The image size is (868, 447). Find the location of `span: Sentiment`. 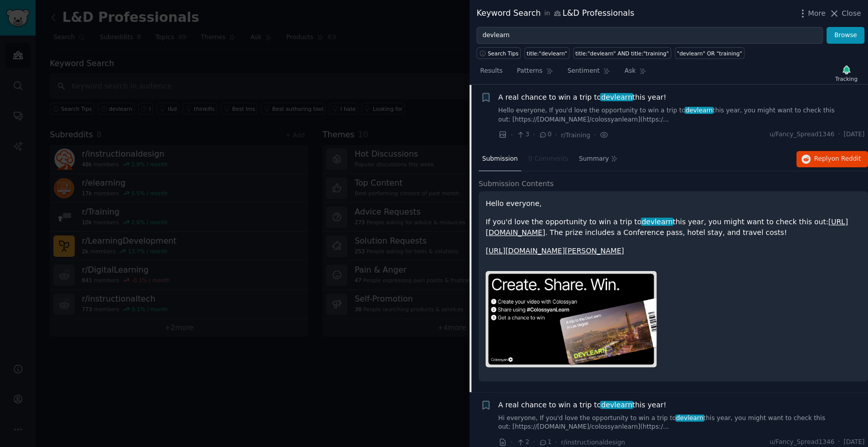

span: Sentiment is located at coordinates (583, 71).